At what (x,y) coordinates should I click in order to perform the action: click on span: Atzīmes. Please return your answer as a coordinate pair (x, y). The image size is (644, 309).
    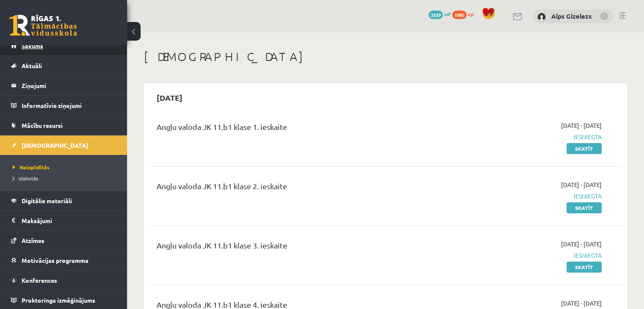
    Looking at the image, I should click on (33, 240).